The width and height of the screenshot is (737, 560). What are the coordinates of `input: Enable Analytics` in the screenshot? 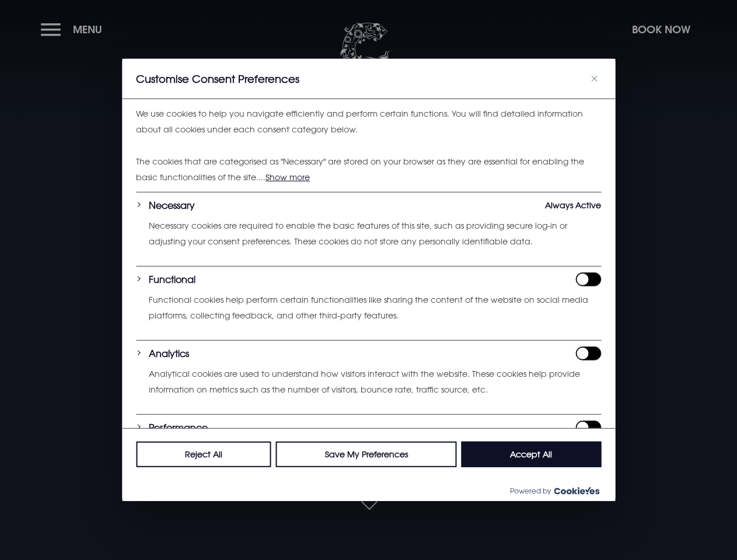 It's located at (588, 353).